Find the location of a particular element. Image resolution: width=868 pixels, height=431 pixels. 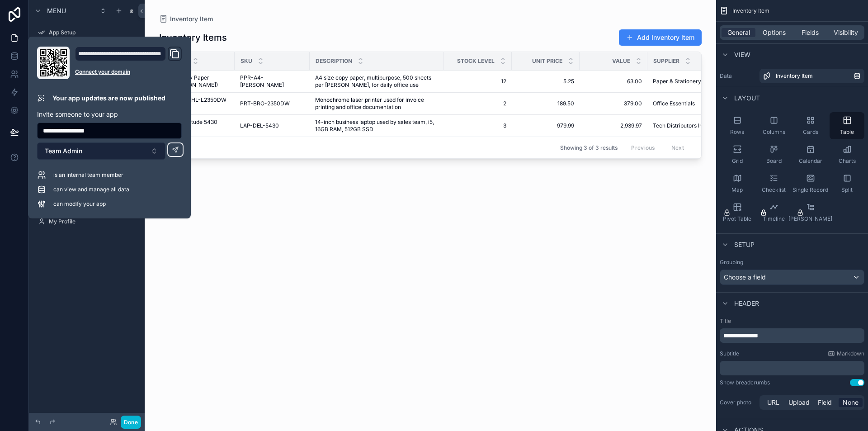

button: Calendar is located at coordinates (811, 155).